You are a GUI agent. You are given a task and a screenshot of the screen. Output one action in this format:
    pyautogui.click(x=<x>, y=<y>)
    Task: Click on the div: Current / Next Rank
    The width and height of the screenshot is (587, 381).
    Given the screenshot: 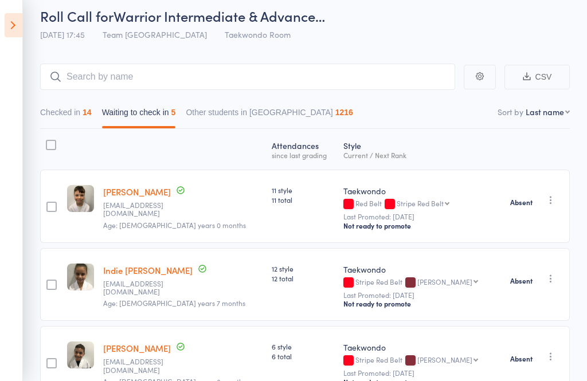 What is the action you would take?
    pyautogui.click(x=418, y=155)
    